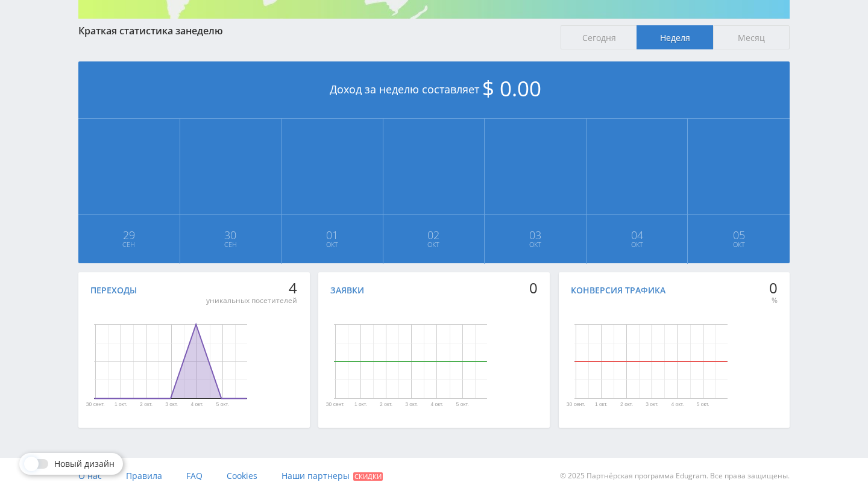 The height and width of the screenshot is (494, 868). What do you see at coordinates (144, 476) in the screenshot?
I see `a: Правила` at bounding box center [144, 476].